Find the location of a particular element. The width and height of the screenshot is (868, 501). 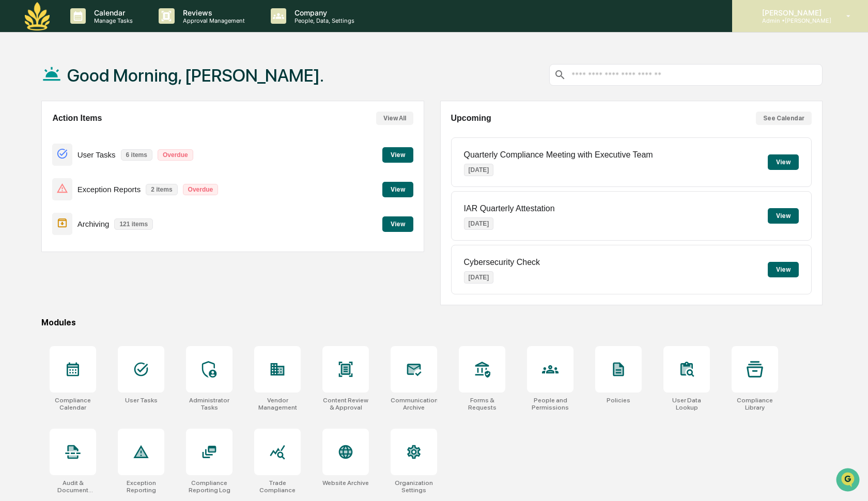

p: Calendar is located at coordinates (112, 12).